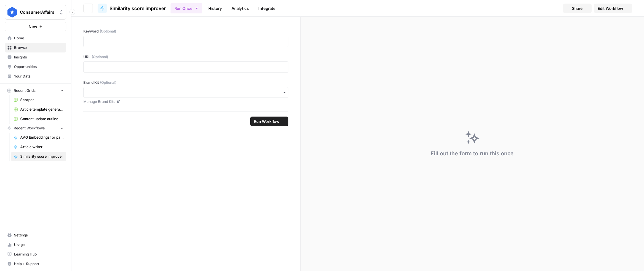  What do you see at coordinates (35, 235) in the screenshot?
I see `a: Settings` at bounding box center [35, 235].